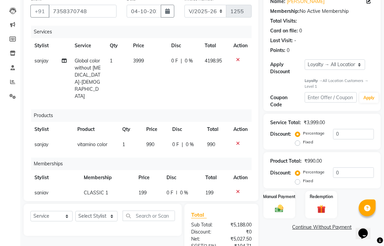 The width and height of the screenshot is (384, 246). What do you see at coordinates (204, 225) in the screenshot?
I see `div: Sub Total:` at bounding box center [204, 225].